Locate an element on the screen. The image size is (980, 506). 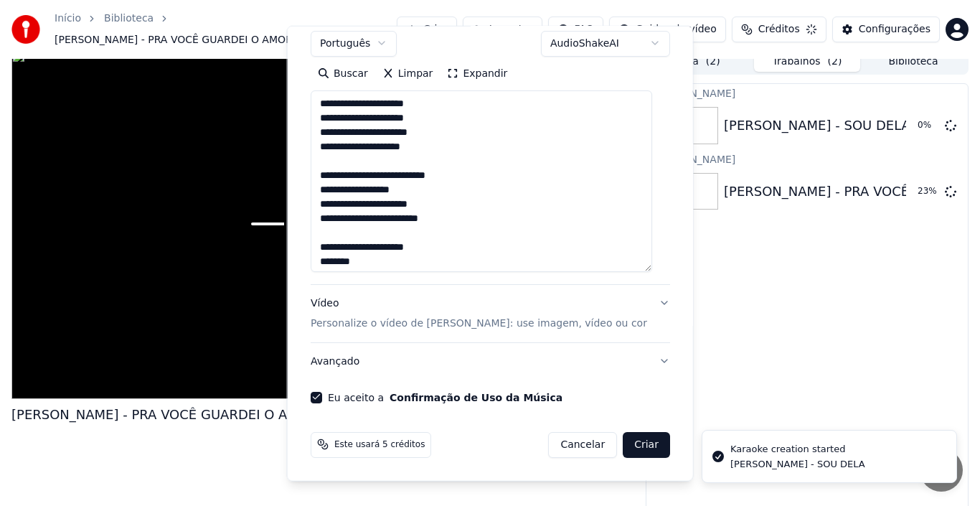
button: Cancelar is located at coordinates (583, 445).